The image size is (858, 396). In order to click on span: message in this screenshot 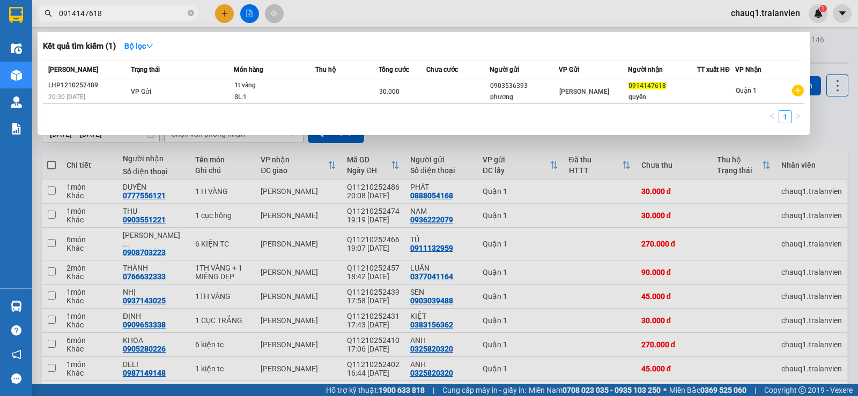, I will do `click(16, 378)`.